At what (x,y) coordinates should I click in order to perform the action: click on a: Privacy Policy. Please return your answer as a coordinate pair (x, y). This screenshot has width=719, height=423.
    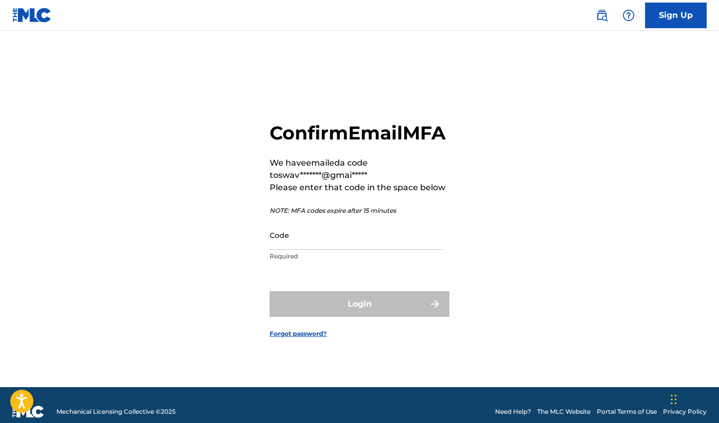
    Looking at the image, I should click on (684, 412).